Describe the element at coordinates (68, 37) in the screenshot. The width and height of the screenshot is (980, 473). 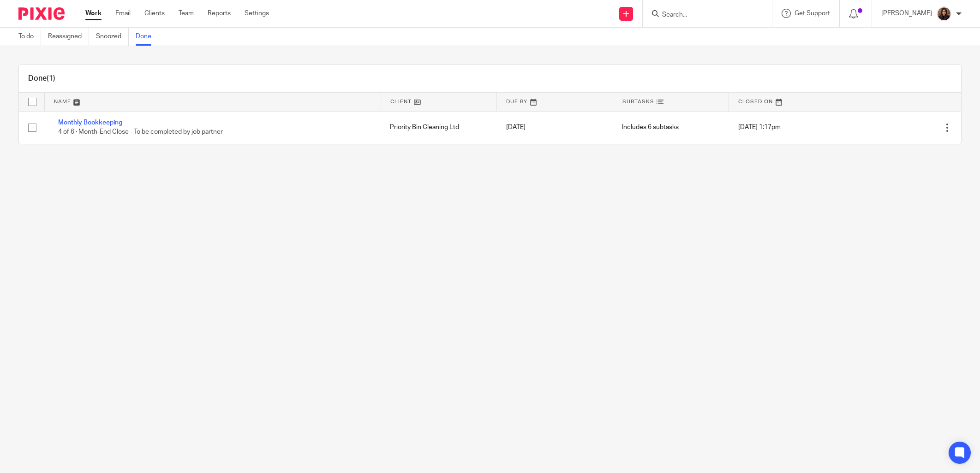
I see `a: Reassigned` at that location.